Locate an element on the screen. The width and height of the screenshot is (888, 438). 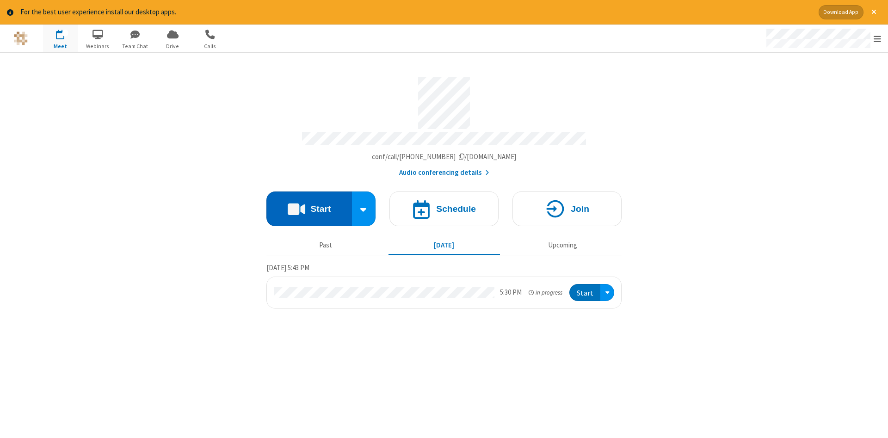
div: 1 is located at coordinates (65, 33).